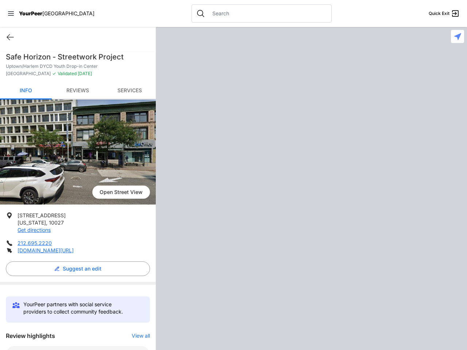 The width and height of the screenshot is (467, 350). What do you see at coordinates (141, 336) in the screenshot?
I see `button: View all` at bounding box center [141, 336].